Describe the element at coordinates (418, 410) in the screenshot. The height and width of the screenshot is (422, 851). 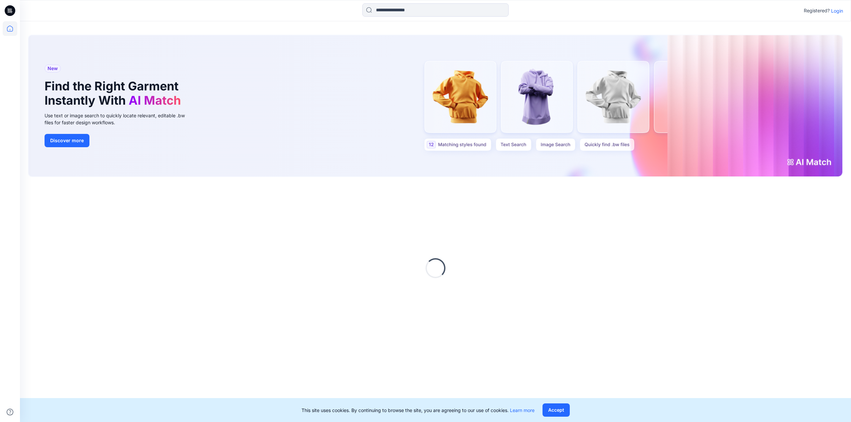
I see `p: This site uses cookies. By continuing to browse the site, you are agreeing to our use of cookies.` at that location.